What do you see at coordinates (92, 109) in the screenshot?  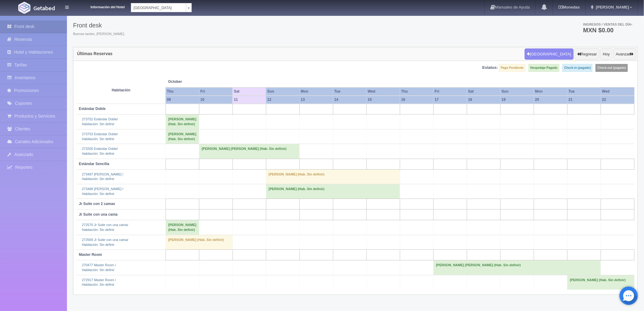 I see `b: Estándar Doble` at bounding box center [92, 109].